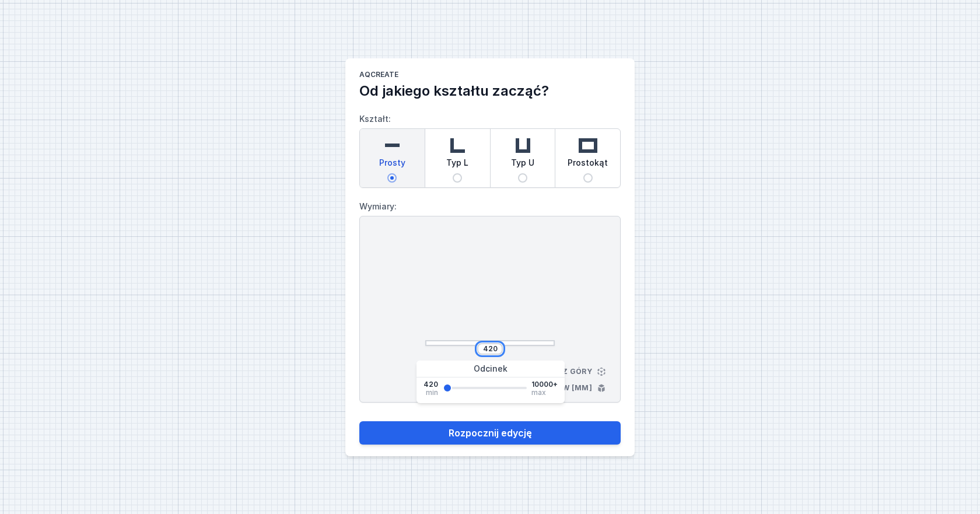 This screenshot has width=980, height=514. What do you see at coordinates (430, 384) in the screenshot?
I see `span: 420` at bounding box center [430, 384].